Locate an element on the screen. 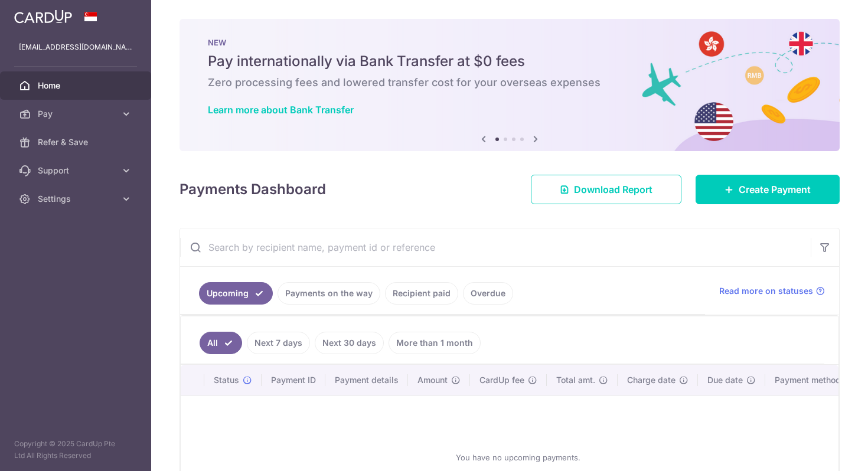 Image resolution: width=868 pixels, height=471 pixels. h4: Payments Dashboard is located at coordinates (252, 190).